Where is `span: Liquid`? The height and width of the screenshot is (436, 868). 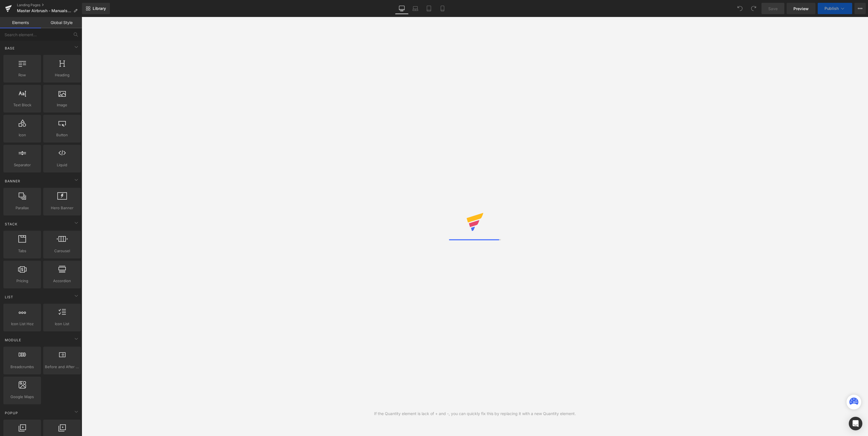 span: Liquid is located at coordinates (61, 165).